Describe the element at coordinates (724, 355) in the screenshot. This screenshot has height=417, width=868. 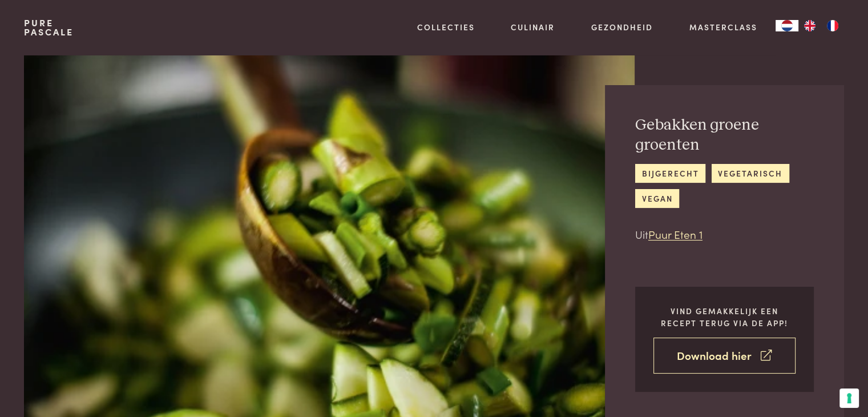
I see `a: Download hier` at that location.